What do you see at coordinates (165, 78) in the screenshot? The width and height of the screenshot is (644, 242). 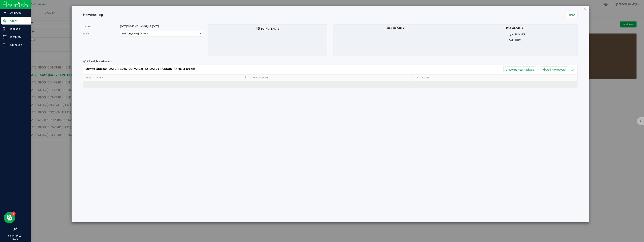 I see `a: Ref Container` at bounding box center [165, 78].